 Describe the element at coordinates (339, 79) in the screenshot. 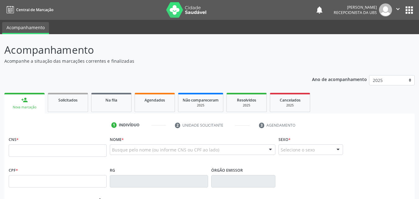

I see `p: Ano de acompanhamento` at that location.